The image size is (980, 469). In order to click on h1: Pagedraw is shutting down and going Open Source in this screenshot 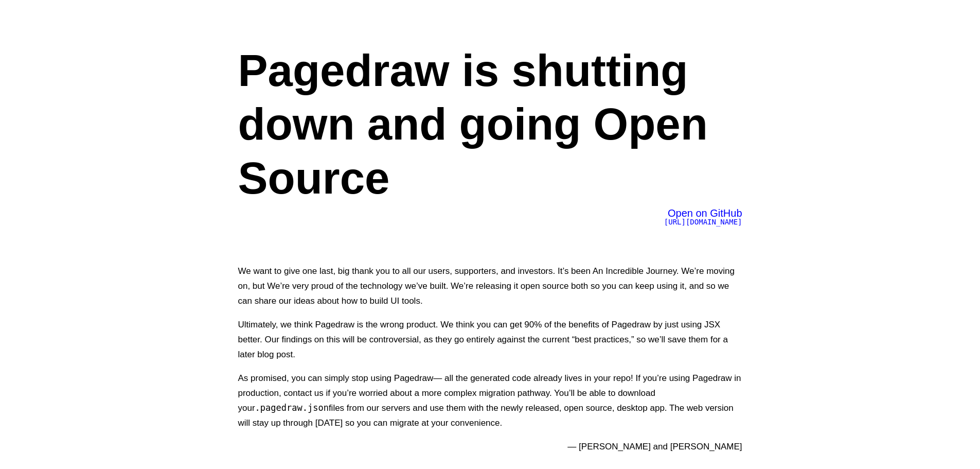, I will do `click(490, 124)`.